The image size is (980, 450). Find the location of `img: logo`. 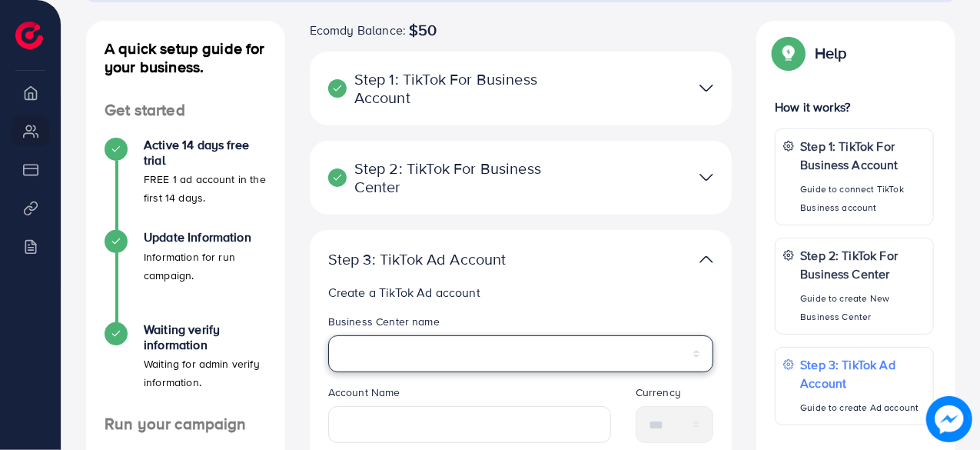

img: logo is located at coordinates (29, 35).